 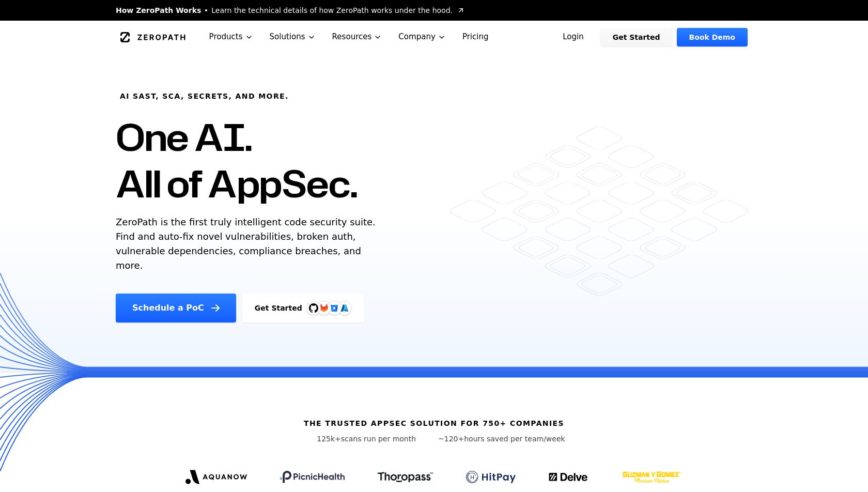 I want to click on img: Thoropass, so click(x=405, y=477).